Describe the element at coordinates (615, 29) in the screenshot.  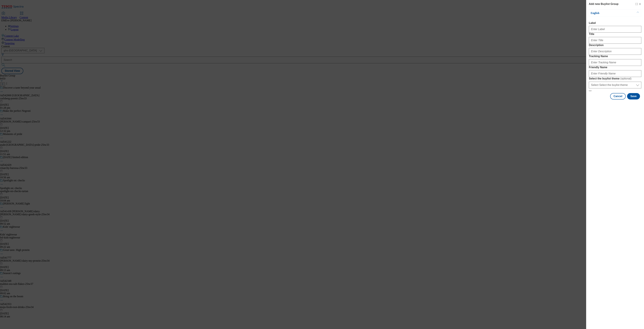
I see `input: Enter Label` at that location.